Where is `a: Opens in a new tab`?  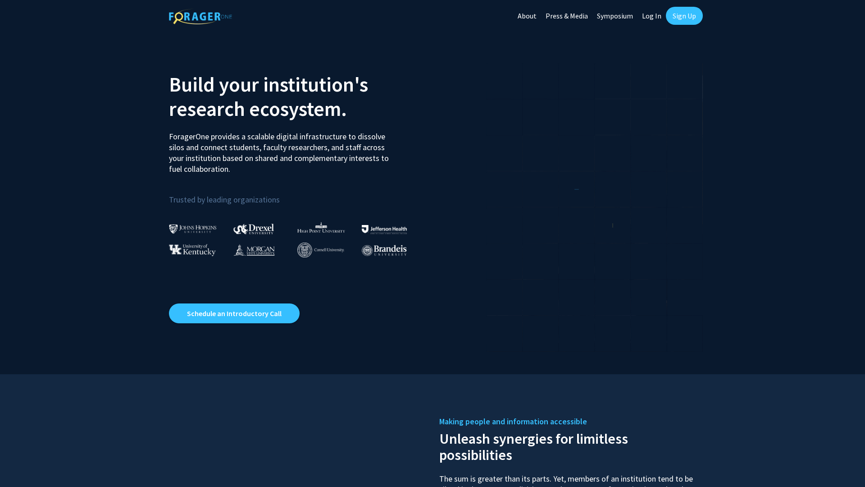
a: Opens in a new tab is located at coordinates (234, 313).